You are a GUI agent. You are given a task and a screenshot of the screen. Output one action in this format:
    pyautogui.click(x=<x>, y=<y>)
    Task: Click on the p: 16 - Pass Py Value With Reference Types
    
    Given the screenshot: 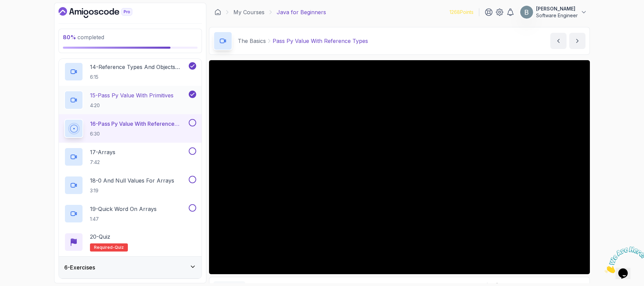 What is the action you would take?
    pyautogui.click(x=139, y=124)
    